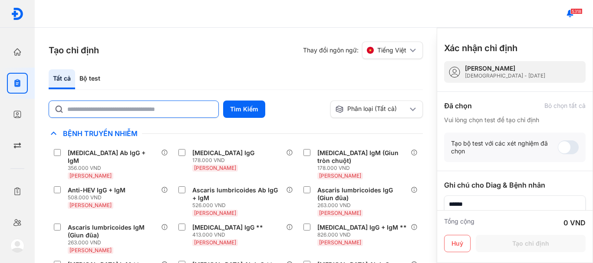  Describe the element at coordinates (62, 79) in the screenshot. I see `div: Tất cả` at that location.